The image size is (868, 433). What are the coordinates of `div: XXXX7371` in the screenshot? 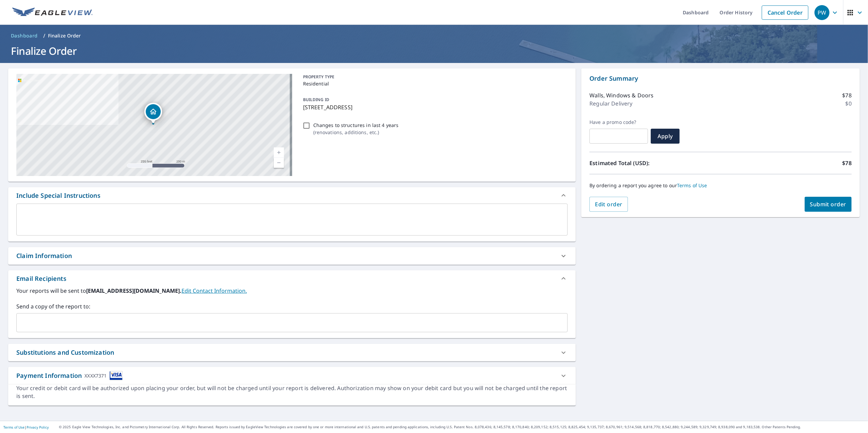 It's located at (95, 375).